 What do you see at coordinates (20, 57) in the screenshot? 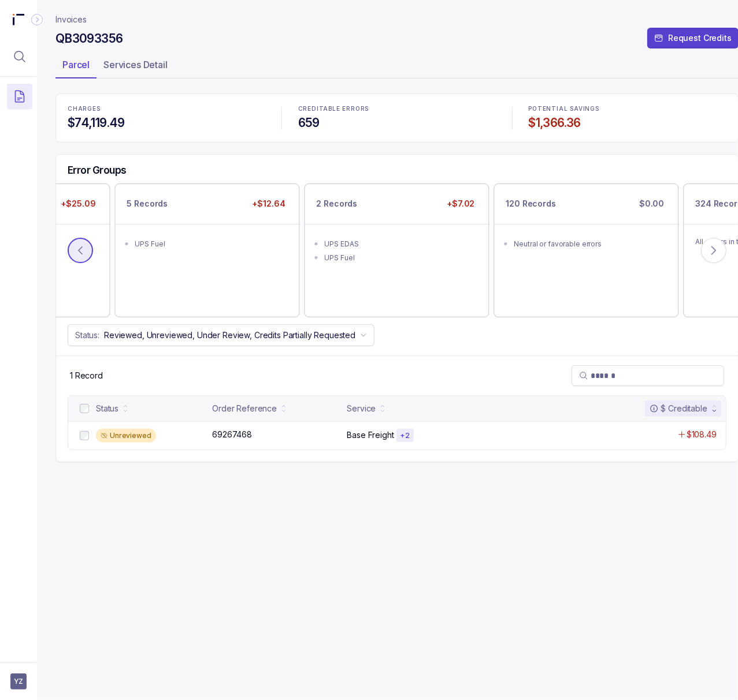
I see `button: Menu Icon Button MagnifyingGlassIcon` at bounding box center [20, 57].